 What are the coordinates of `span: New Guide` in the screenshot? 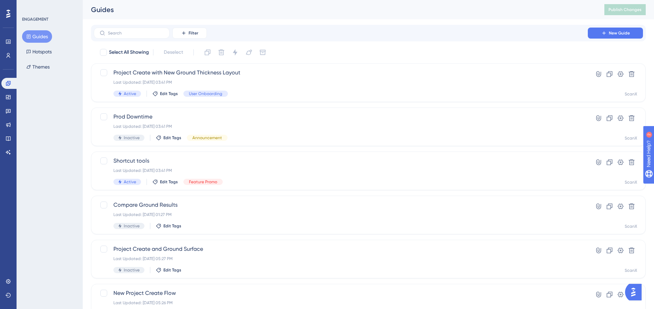 It's located at (619, 33).